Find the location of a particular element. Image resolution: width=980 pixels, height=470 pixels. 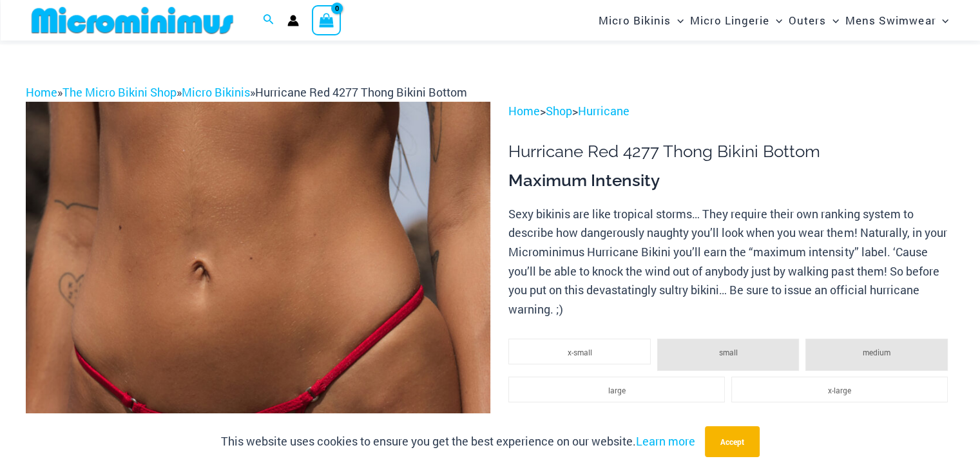

p: Sexy bikinis are like tropical storms… They require their own ranking system to describe how dang... is located at coordinates (731, 262).